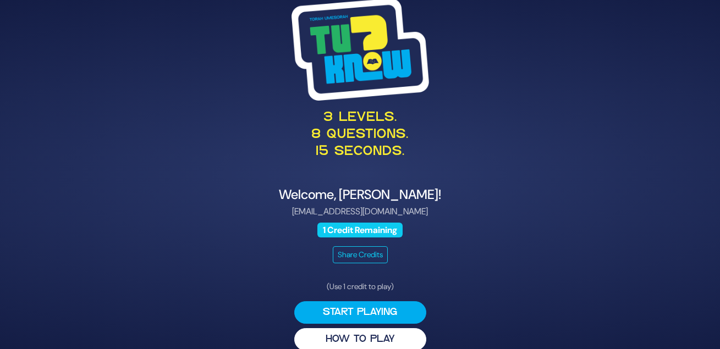 This screenshot has width=720, height=349. I want to click on p: (Use 1 credit to play), so click(360, 287).